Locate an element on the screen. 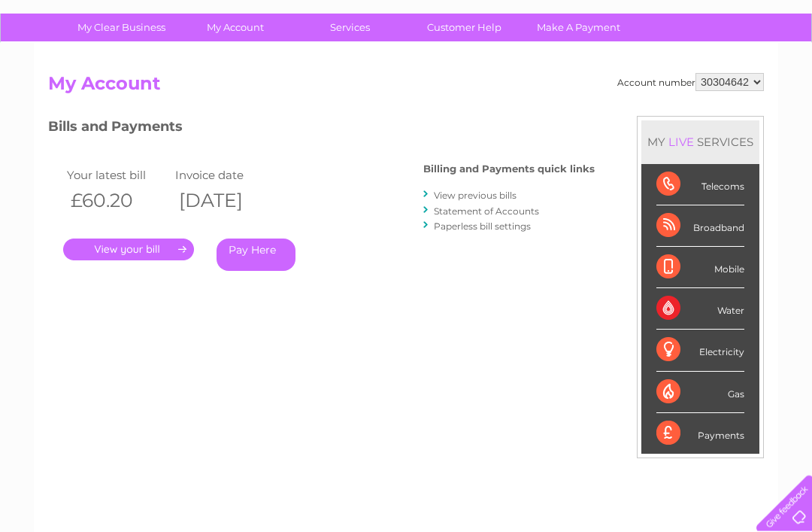  a: Services is located at coordinates (349, 28).